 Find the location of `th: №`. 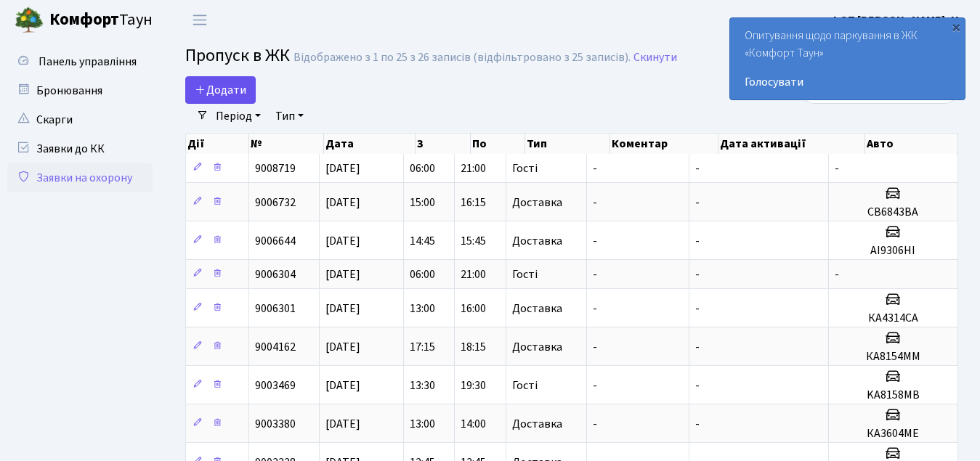

th: № is located at coordinates (286, 144).